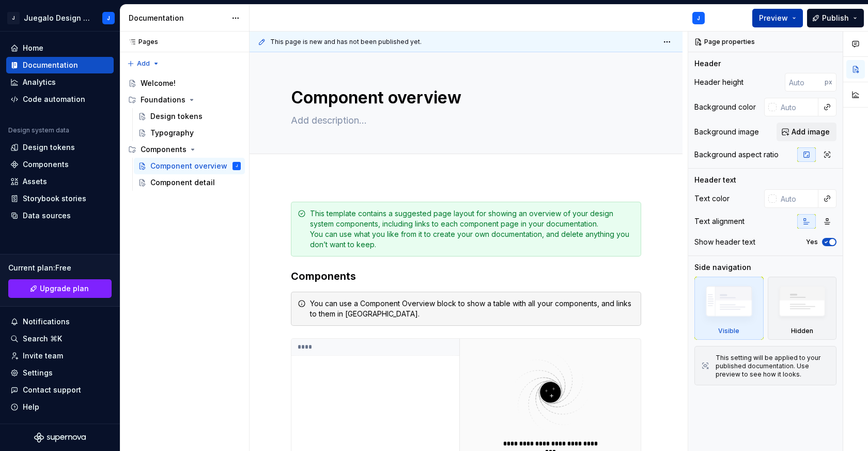 The image size is (868, 451). I want to click on span: Upgrade plan, so click(64, 289).